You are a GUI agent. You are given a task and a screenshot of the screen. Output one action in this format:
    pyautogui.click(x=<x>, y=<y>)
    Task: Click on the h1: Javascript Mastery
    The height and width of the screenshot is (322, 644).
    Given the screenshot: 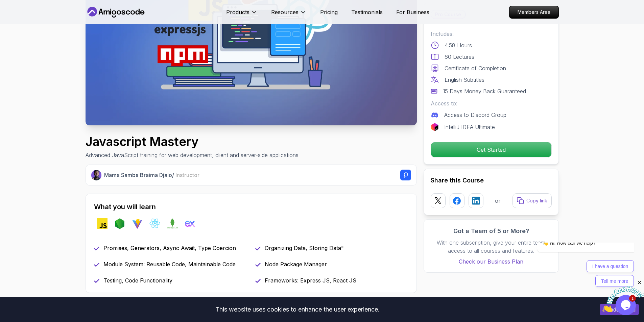 What is the action you would take?
    pyautogui.click(x=192, y=142)
    